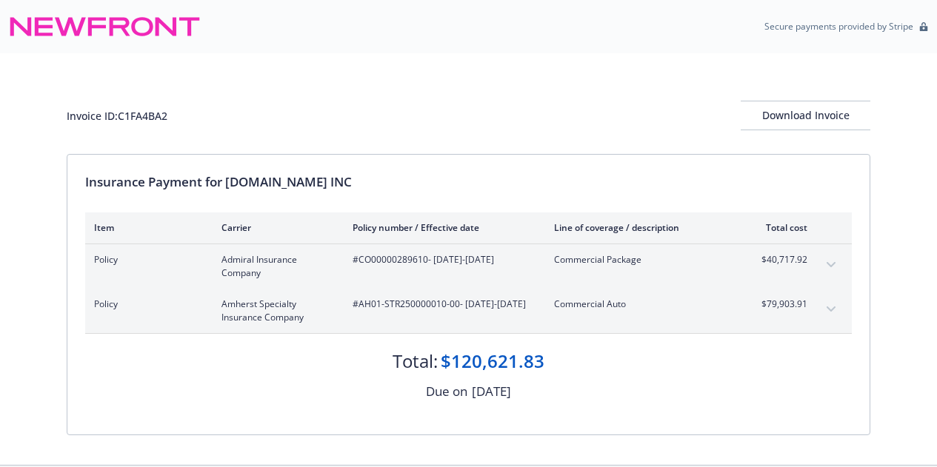 This screenshot has height=467, width=937. Describe the element at coordinates (275, 311) in the screenshot. I see `span: Amherst Specialty Insurance Company` at that location.